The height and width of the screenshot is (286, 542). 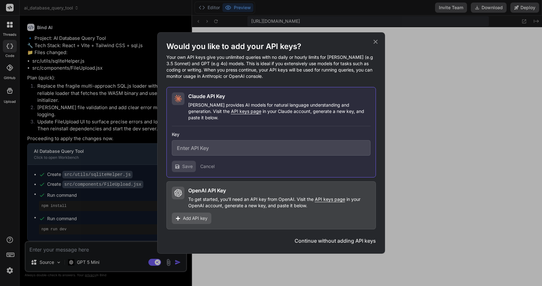 What do you see at coordinates (187, 166) in the screenshot?
I see `span: Save` at bounding box center [187, 166].